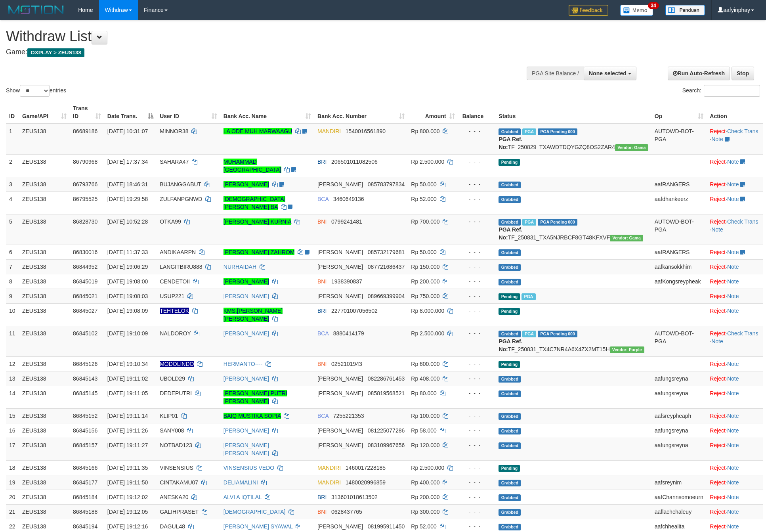  Describe the element at coordinates (355, 162) in the screenshot. I see `span: Copy 206501011082506 to clipboard` at that location.